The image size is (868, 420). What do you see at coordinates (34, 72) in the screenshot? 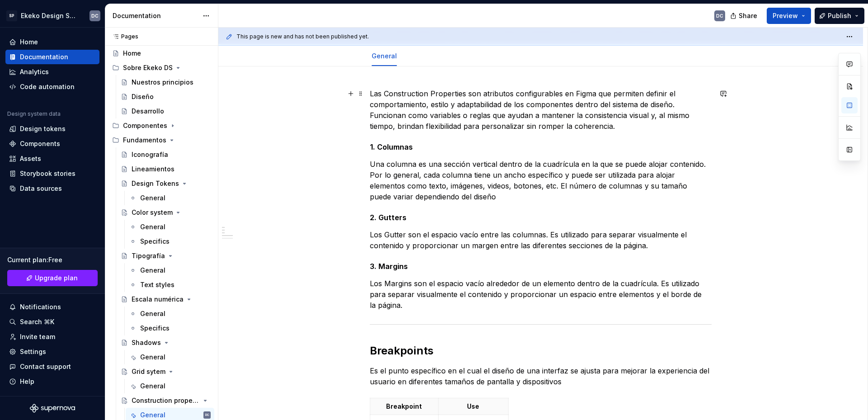
I see `div: Analytics` at bounding box center [34, 72].